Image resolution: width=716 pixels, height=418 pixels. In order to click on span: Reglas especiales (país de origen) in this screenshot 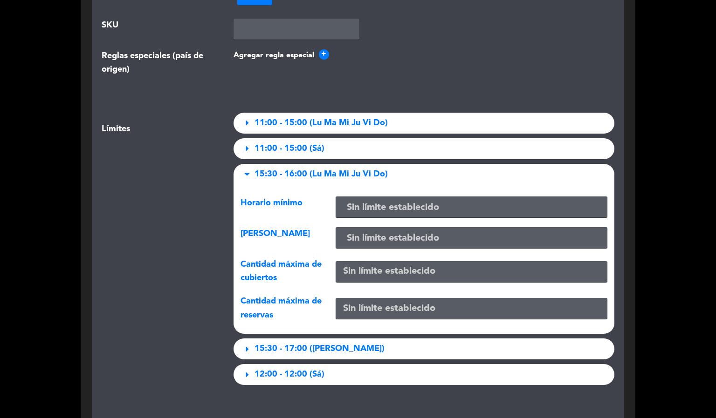, I will do `click(160, 63)`.